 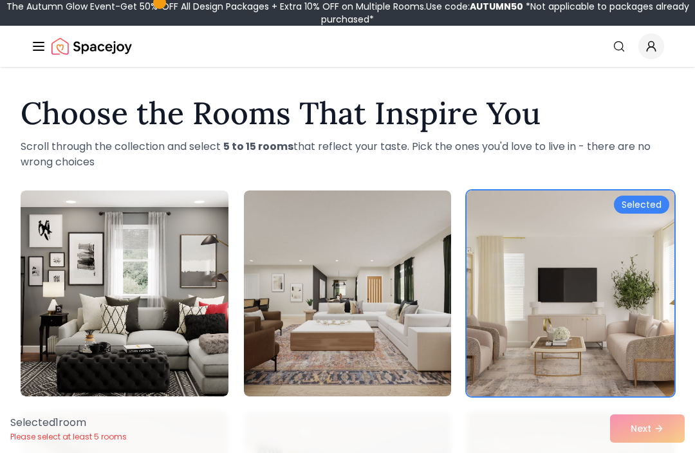 What do you see at coordinates (258, 146) in the screenshot?
I see `strong: 5 to 15 rooms` at bounding box center [258, 146].